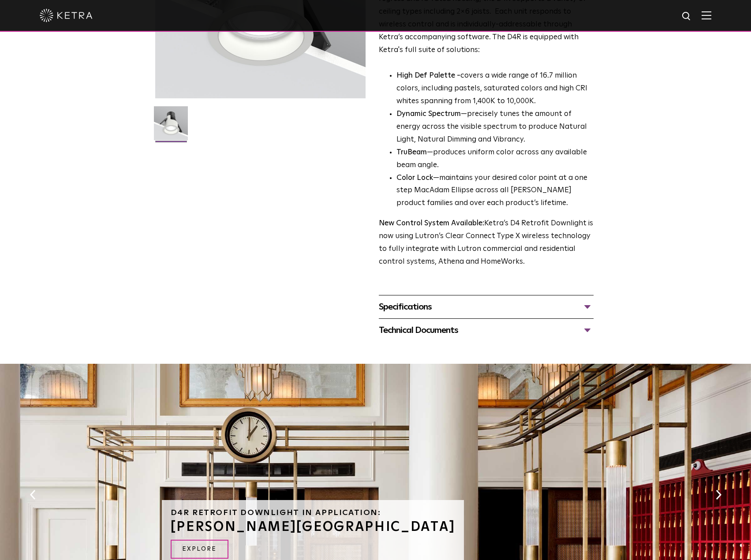  I want to click on img: ketra-logo-2019-white, so click(66, 15).